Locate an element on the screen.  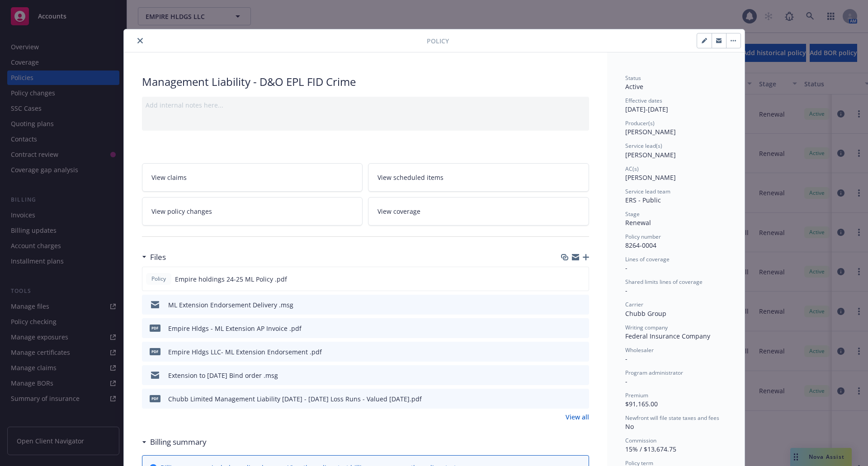
span: Carrier is located at coordinates (634, 305).